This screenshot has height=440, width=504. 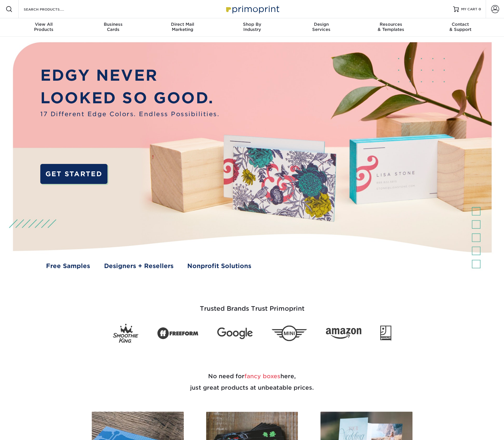 I want to click on div: Products, so click(x=44, y=27).